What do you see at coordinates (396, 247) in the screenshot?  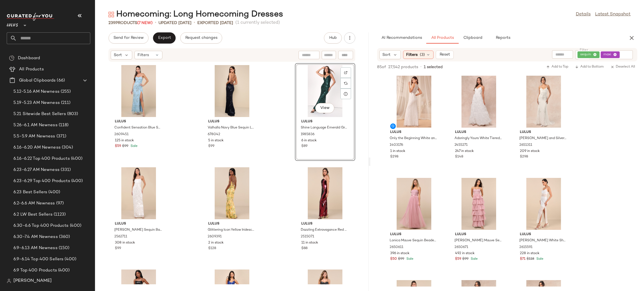 I see `span: 2650611` at bounding box center [396, 247].